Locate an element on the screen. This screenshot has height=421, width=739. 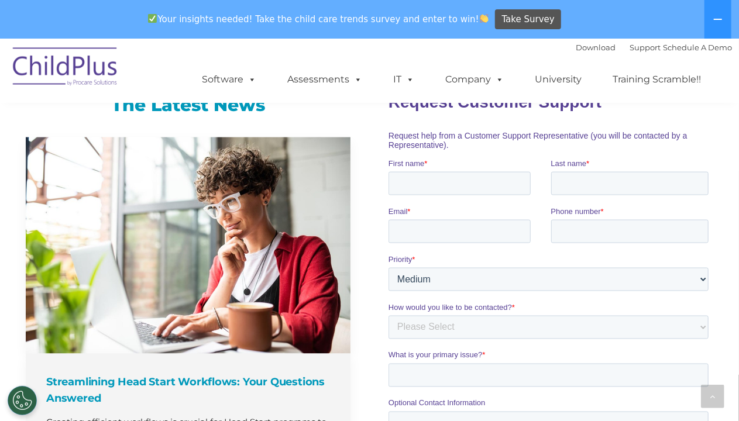
a: Assessments is located at coordinates (325, 80).